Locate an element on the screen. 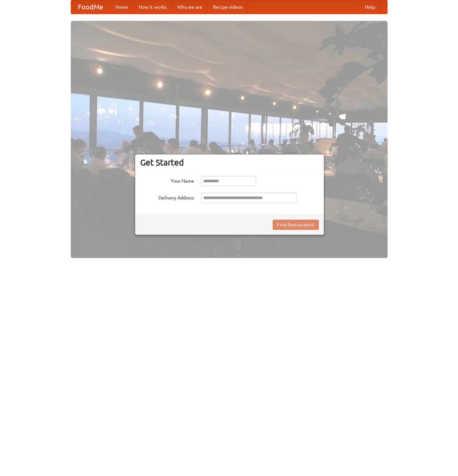 This screenshot has height=476, width=458. label: Delivery Address is located at coordinates (167, 197).